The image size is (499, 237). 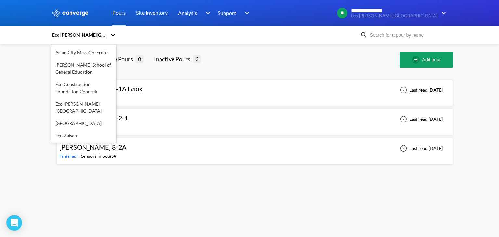 What do you see at coordinates (417, 60) in the screenshot?
I see `img: add-circle-outline.svg` at bounding box center [417, 60].